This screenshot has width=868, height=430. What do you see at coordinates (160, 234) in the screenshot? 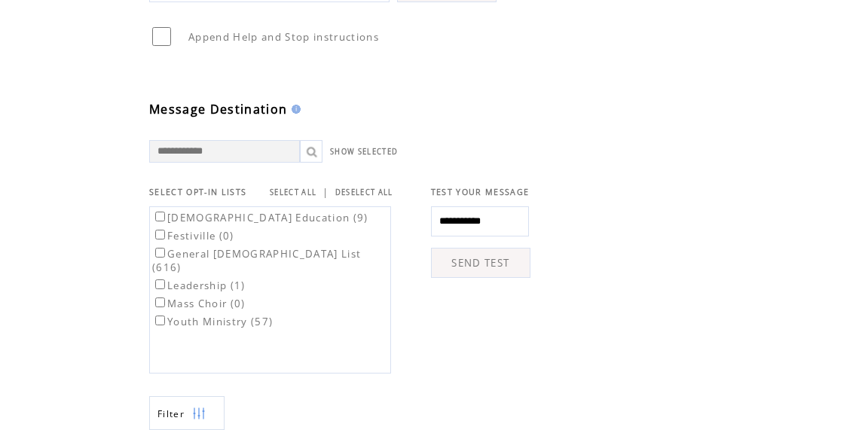
I see `input: Festiville (0)` at bounding box center [160, 234].